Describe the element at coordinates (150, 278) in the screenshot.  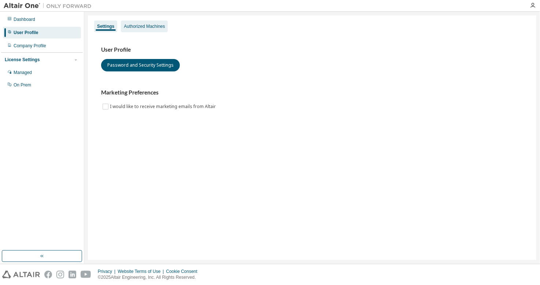
I see `p: © 2025 Altair Engineering, Inc. All Rights Reserved.` at that location.